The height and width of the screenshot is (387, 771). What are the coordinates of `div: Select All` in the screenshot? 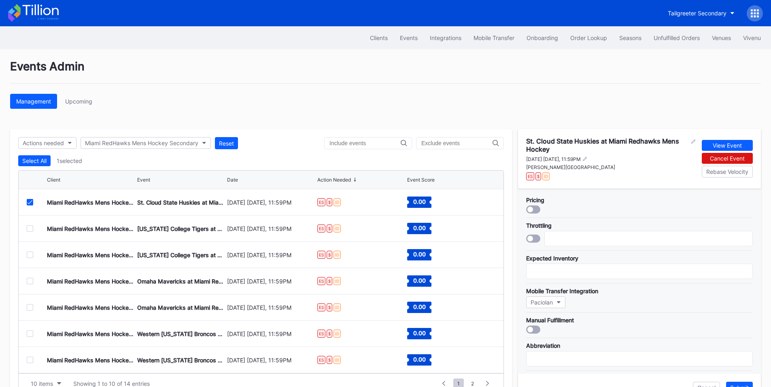 It's located at (34, 161).